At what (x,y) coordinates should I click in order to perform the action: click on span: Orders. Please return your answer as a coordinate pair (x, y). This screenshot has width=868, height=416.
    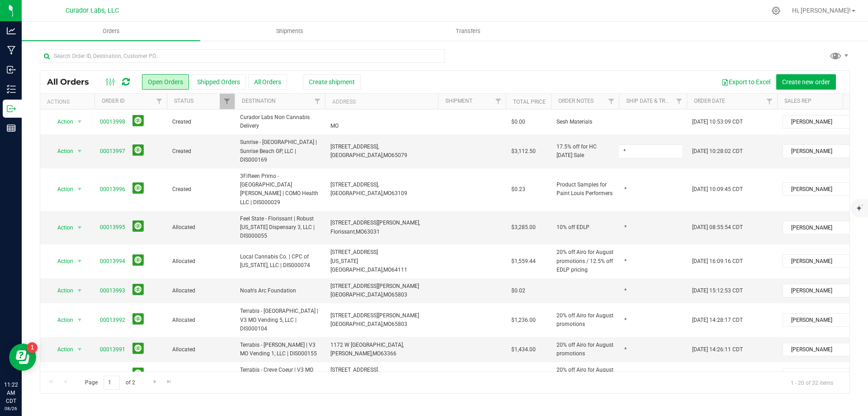
    Looking at the image, I should click on (111, 31).